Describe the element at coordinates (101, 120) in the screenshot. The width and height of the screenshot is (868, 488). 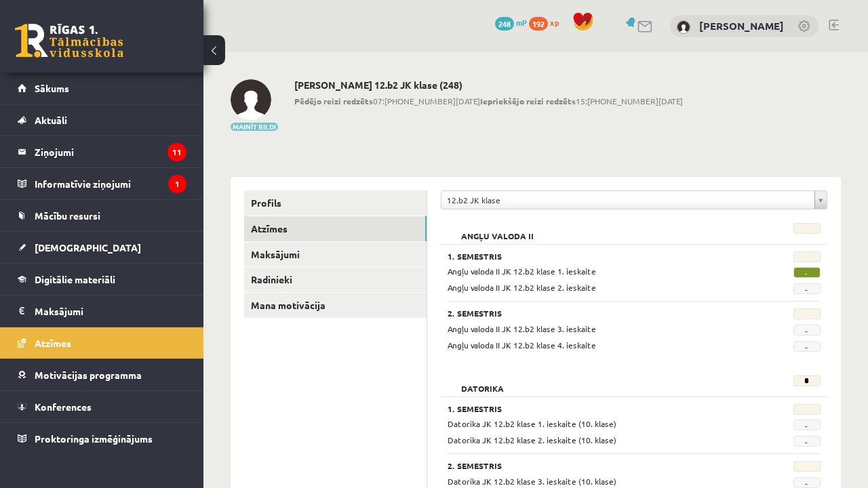
I see `a: Aktuāli` at that location.